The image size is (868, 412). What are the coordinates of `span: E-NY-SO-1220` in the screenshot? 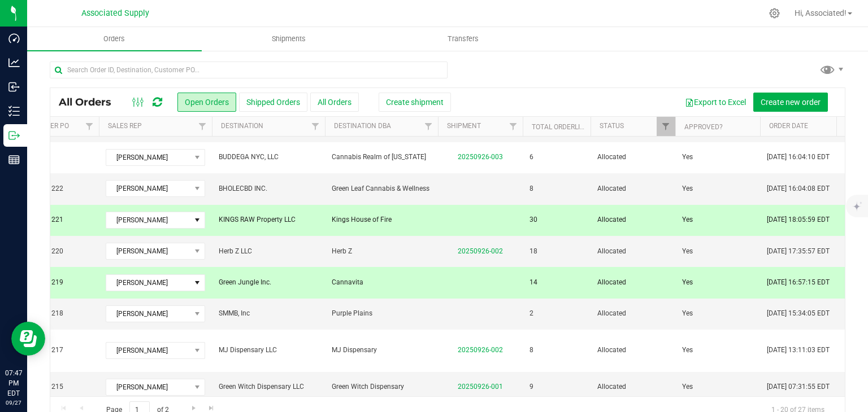 It's located at (56, 251).